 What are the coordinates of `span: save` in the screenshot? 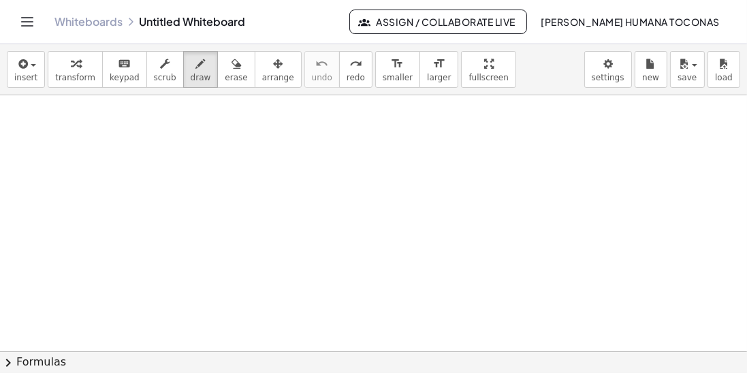 It's located at (687, 78).